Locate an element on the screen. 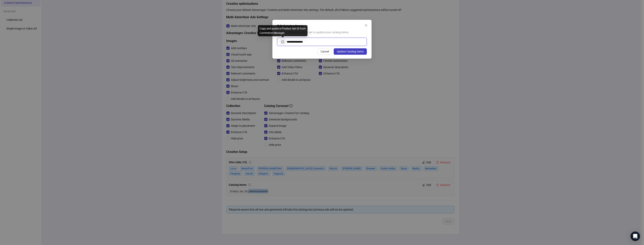 The height and width of the screenshot is (245, 644). button: Close is located at coordinates (366, 25).